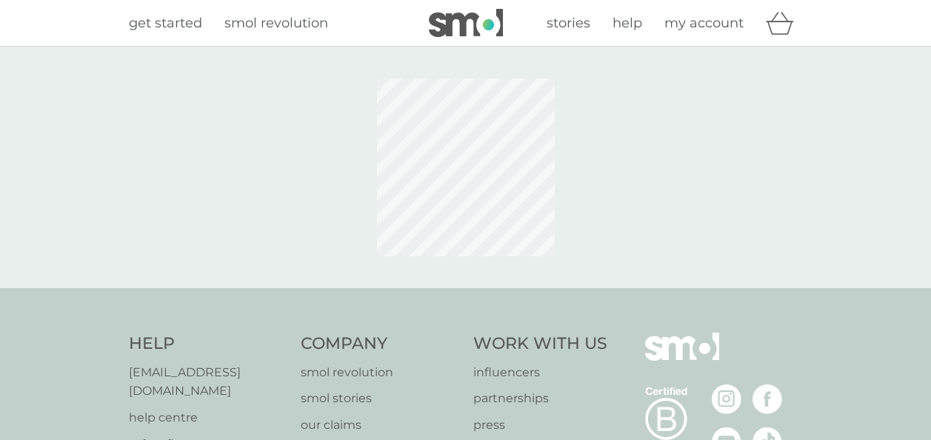 The image size is (931, 440). I want to click on a: help centre, so click(207, 418).